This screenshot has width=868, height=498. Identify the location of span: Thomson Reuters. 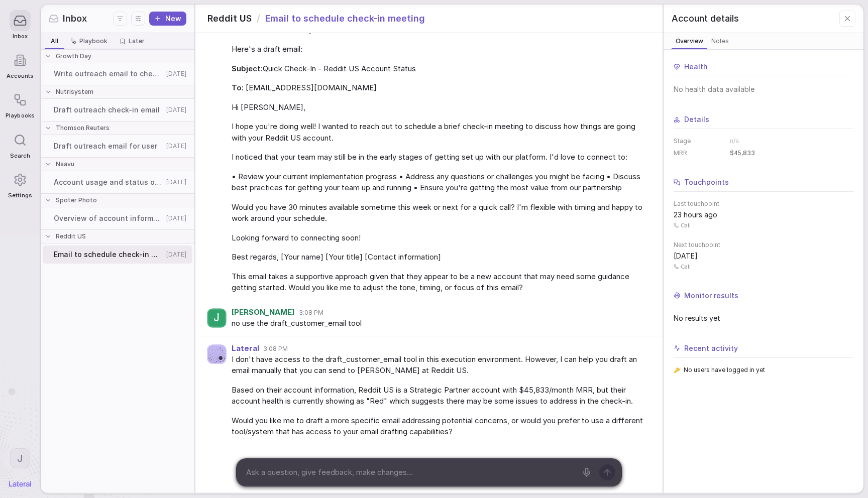
(83, 128).